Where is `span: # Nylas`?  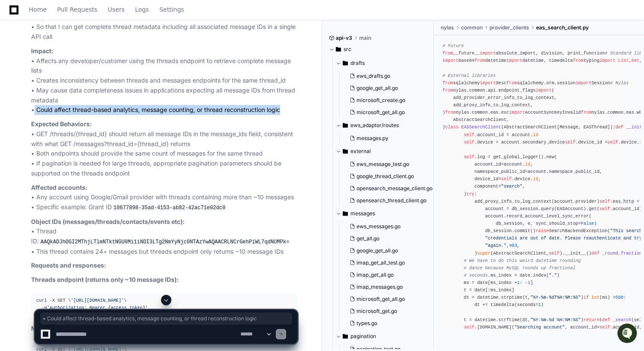 span: # Nylas is located at coordinates (620, 83).